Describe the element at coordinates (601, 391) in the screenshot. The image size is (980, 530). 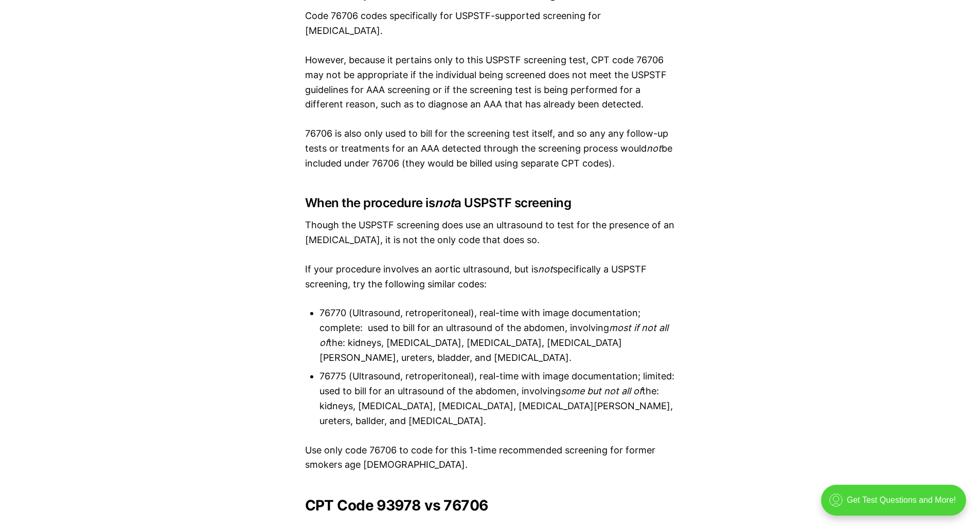
I see `em: some but not all of` at that location.